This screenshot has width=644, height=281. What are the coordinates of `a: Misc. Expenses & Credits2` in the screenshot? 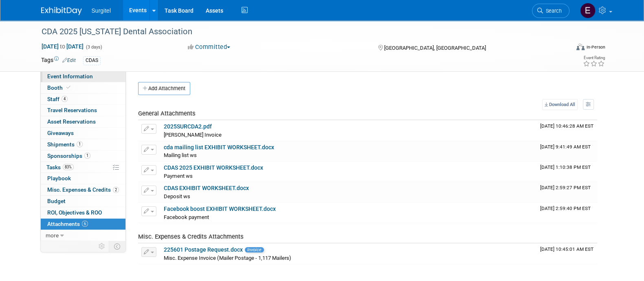 It's located at (83, 190).